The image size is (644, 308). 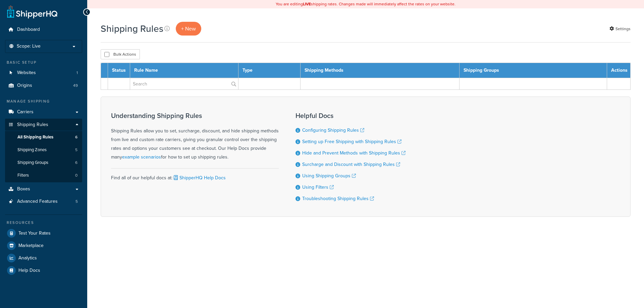 I want to click on span: Shipping Rules, so click(x=33, y=125).